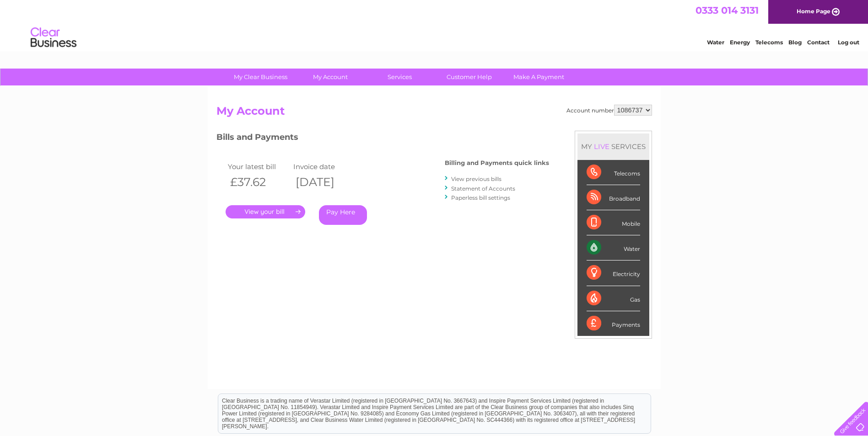  What do you see at coordinates (609, 110) in the screenshot?
I see `div: Account number` at bounding box center [609, 110].